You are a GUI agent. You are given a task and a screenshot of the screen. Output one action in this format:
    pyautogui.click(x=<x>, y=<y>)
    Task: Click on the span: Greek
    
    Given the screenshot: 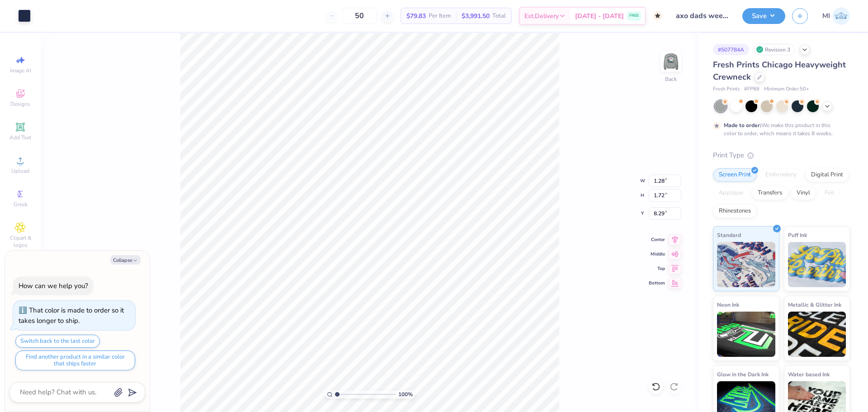 What is the action you would take?
    pyautogui.click(x=20, y=204)
    